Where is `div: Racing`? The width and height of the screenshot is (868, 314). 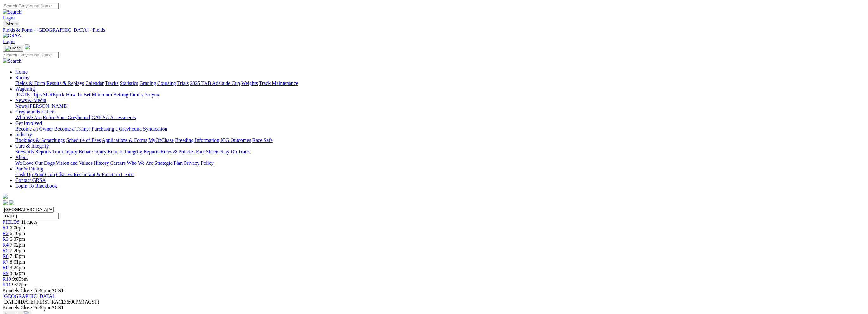 div: Racing is located at coordinates (440, 83).